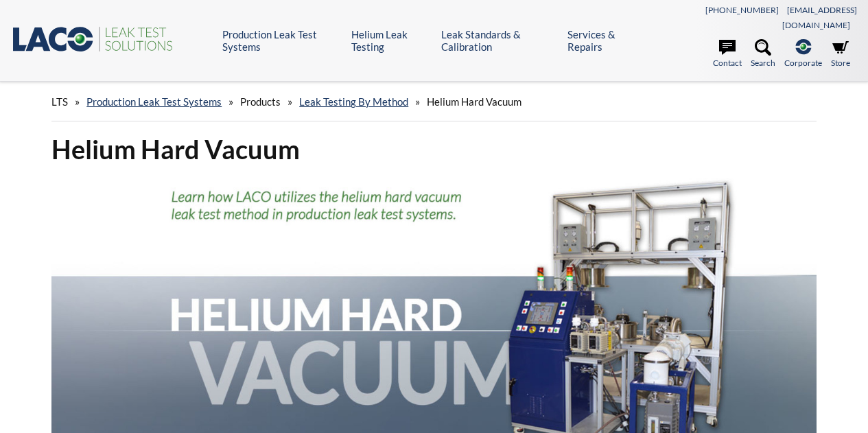 The image size is (868, 433). I want to click on span: Corporate, so click(803, 63).